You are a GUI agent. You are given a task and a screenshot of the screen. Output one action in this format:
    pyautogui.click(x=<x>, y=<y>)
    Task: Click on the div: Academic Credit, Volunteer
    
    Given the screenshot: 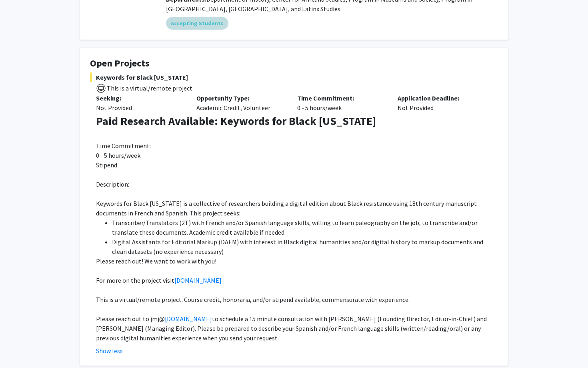 What is the action you would take?
    pyautogui.click(x=240, y=103)
    